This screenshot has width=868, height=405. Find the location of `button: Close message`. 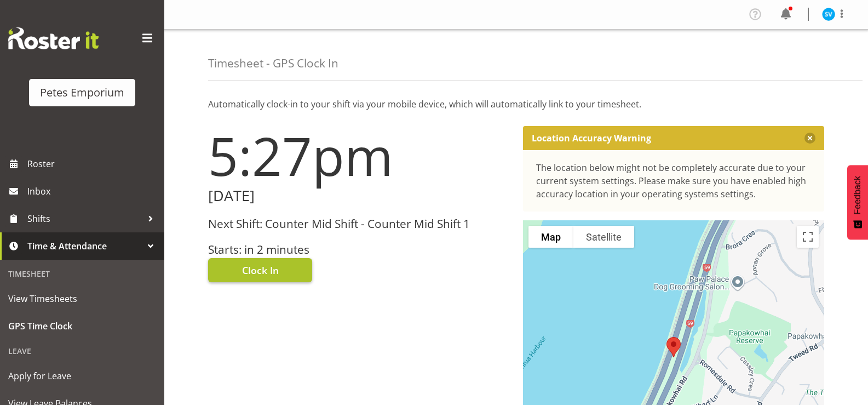

button: Close message is located at coordinates (809, 138).